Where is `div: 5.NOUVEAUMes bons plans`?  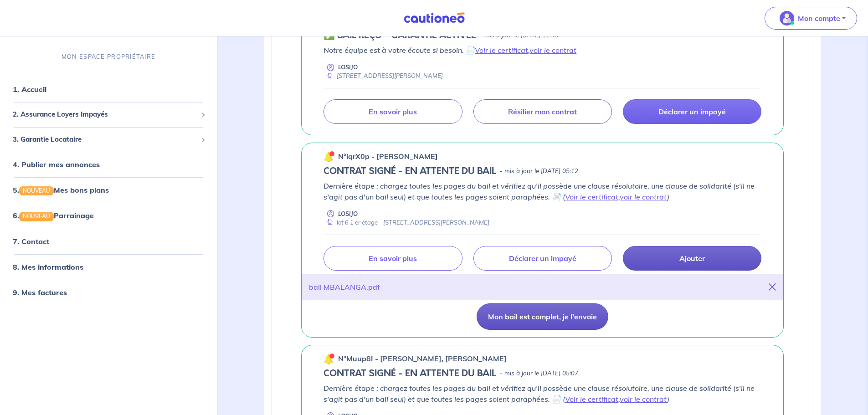
div: 5.NOUVEAUMes bons plans is located at coordinates (109, 190).